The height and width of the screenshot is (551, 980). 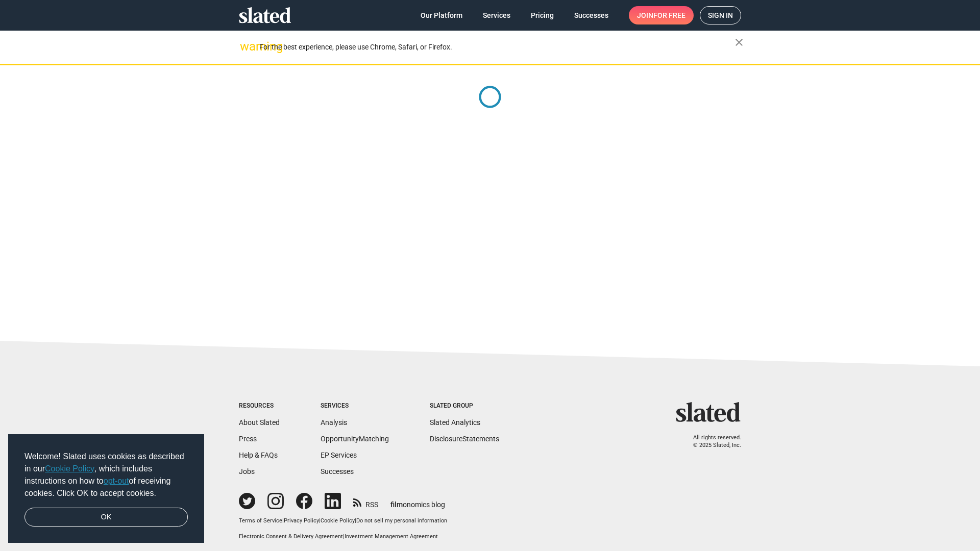 What do you see at coordinates (116, 481) in the screenshot?
I see `a: opt-out` at bounding box center [116, 481].